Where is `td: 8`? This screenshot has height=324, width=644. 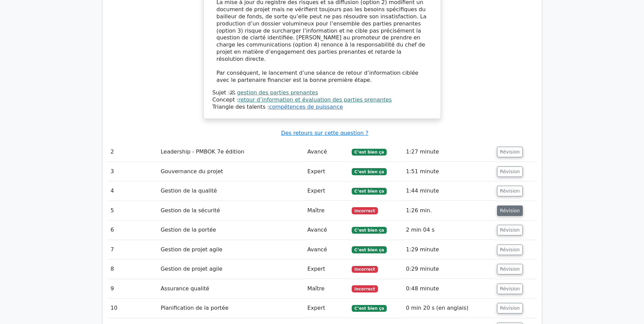
td: 8 is located at coordinates (133, 269).